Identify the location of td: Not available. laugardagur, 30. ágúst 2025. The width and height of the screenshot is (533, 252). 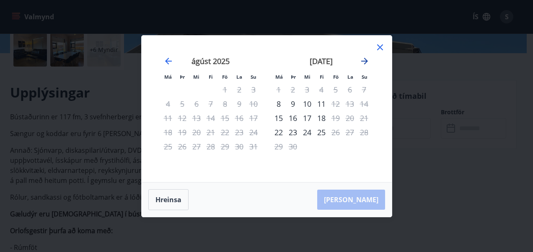
(239, 147).